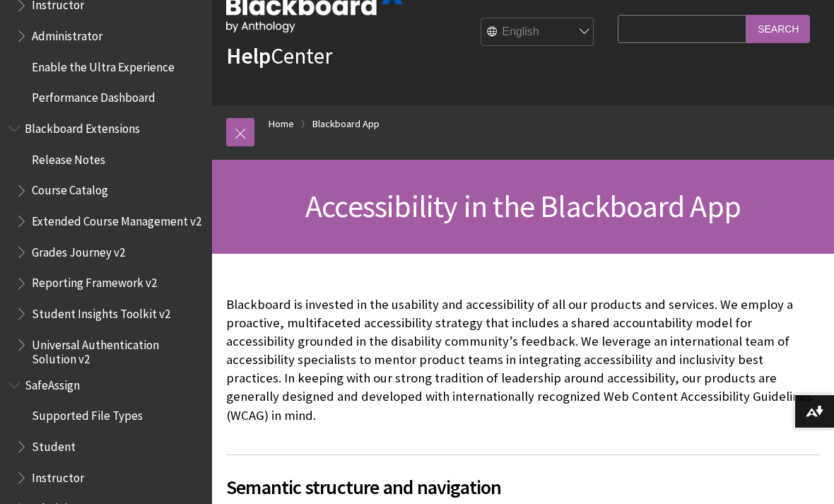 This screenshot has width=834, height=504. Describe the element at coordinates (106, 241) in the screenshot. I see `nav: Book outline for Blackboard Extensions` at that location.